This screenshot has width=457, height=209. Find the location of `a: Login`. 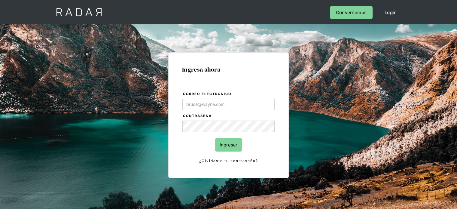

a: Login is located at coordinates (390, 12).